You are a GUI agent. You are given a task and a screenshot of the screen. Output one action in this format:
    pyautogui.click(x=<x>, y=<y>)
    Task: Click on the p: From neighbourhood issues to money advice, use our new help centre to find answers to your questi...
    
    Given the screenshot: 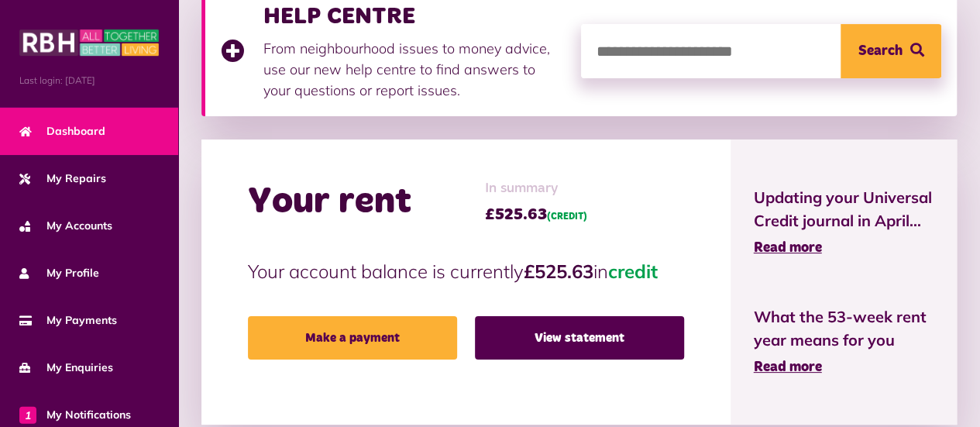 What is the action you would take?
    pyautogui.click(x=415, y=69)
    